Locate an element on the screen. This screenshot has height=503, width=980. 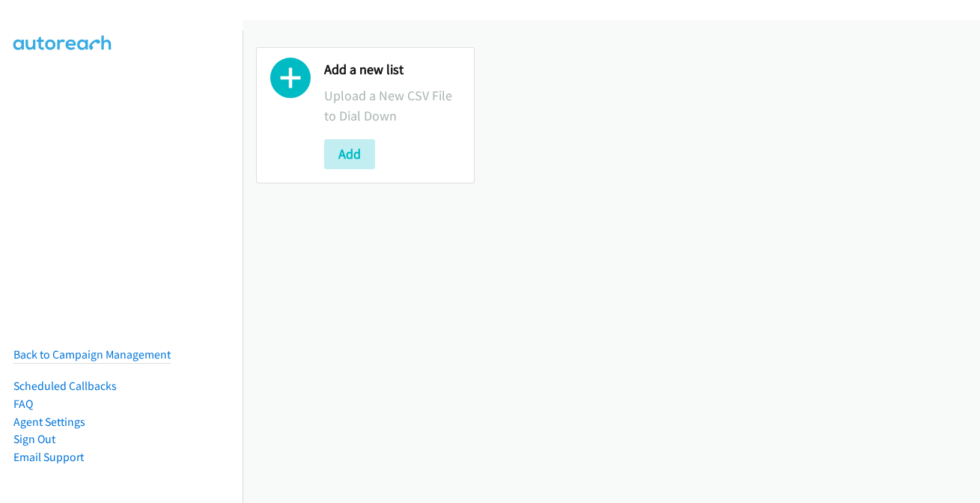
a: Back to Campaign Management is located at coordinates (92, 354).